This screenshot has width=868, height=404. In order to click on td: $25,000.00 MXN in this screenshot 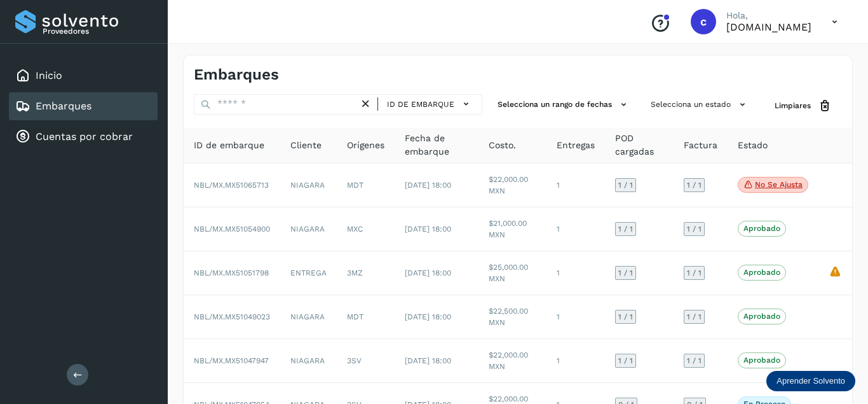, I will do `click(512, 273)`.